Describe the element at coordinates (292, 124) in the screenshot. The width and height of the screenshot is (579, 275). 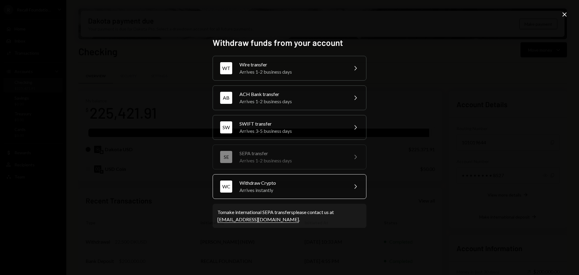
I see `div: SWIFT transfer` at that location.